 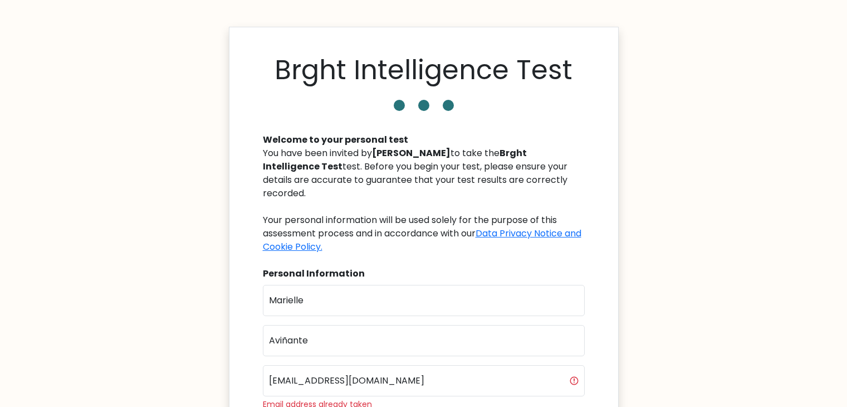 I want to click on div: You have been invited by to take the test. Before you begin your test, please ensure your details..., so click(x=424, y=200).